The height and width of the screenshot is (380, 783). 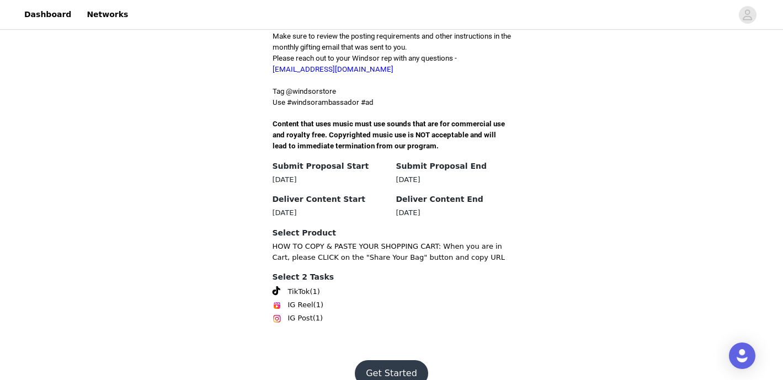 What do you see at coordinates (107, 14) in the screenshot?
I see `a: Networks` at bounding box center [107, 14].